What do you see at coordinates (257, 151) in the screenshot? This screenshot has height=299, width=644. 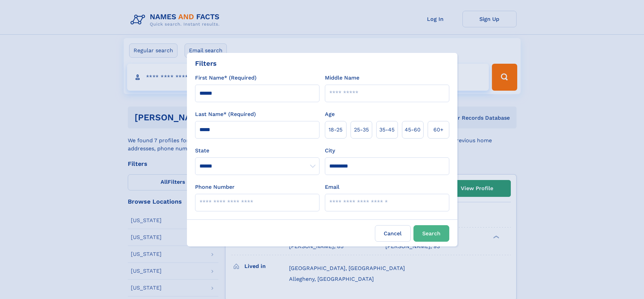 I see `label: State` at bounding box center [257, 151].